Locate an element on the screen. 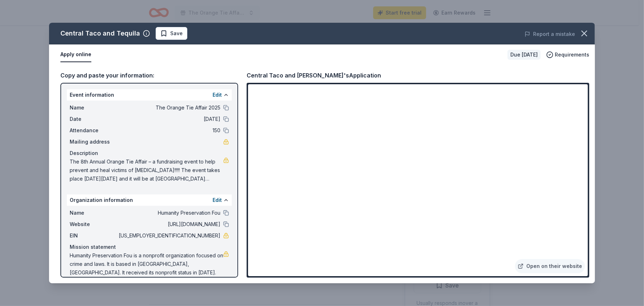  div: Organization information is located at coordinates (149, 200).